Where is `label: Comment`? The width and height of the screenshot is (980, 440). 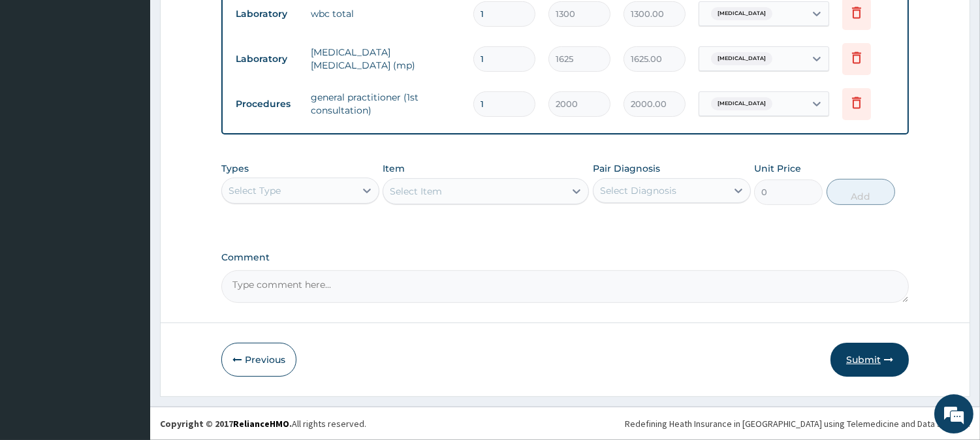
label: Comment is located at coordinates (565, 257).